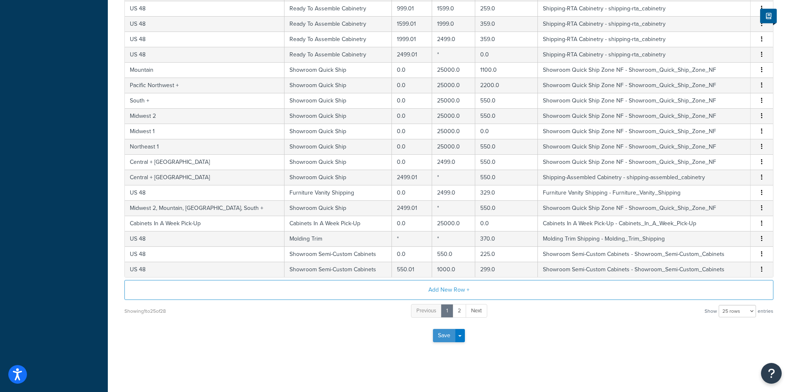 This screenshot has width=790, height=392. What do you see at coordinates (449, 290) in the screenshot?
I see `button: Add New Row +` at bounding box center [449, 290].